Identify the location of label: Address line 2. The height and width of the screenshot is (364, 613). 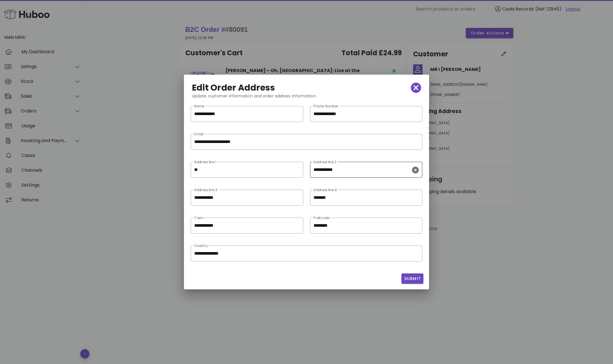
(325, 162).